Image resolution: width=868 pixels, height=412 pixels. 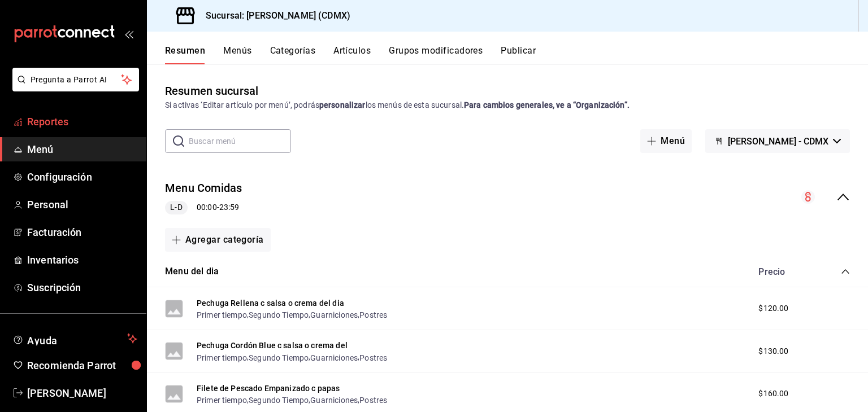 I want to click on button: collapse-category-row, so click(x=846, y=272).